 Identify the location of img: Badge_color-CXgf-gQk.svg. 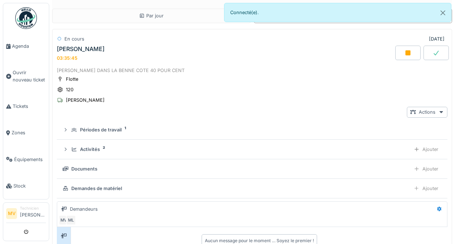
(26, 18).